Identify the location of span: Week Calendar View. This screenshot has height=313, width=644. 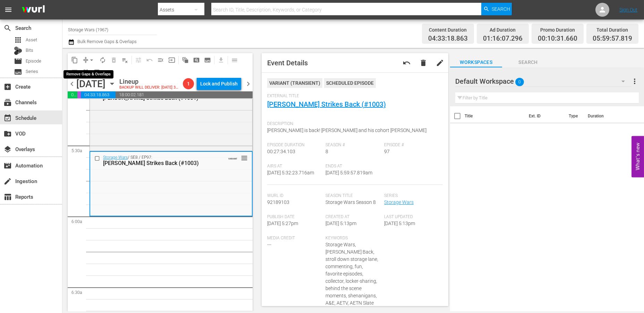
(74, 72).